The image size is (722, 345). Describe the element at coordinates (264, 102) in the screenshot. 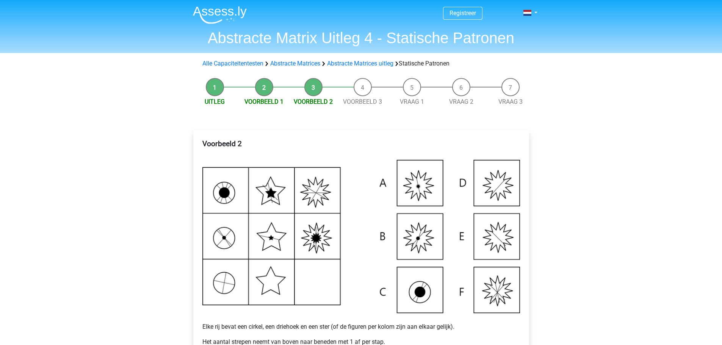

I see `a: Voorbeeld 1` at that location.